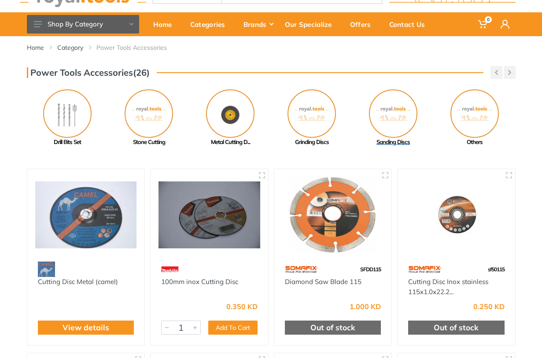  I want to click on button: Add To Cart, so click(233, 327).